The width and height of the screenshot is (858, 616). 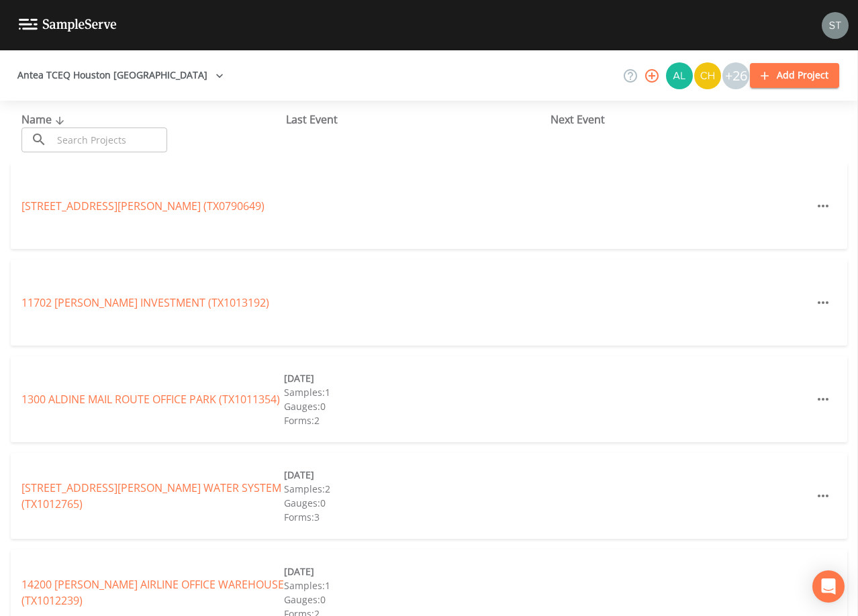 I want to click on div: Open Intercom Messenger, so click(x=829, y=587).